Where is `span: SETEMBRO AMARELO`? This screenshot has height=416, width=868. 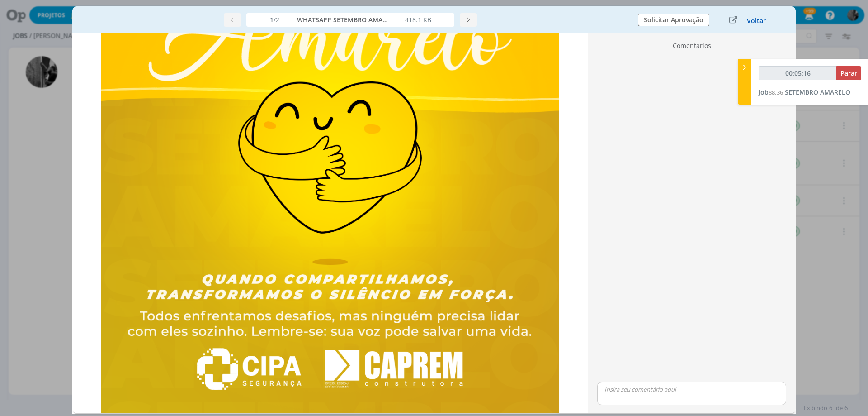 span: SETEMBRO AMARELO is located at coordinates (818, 92).